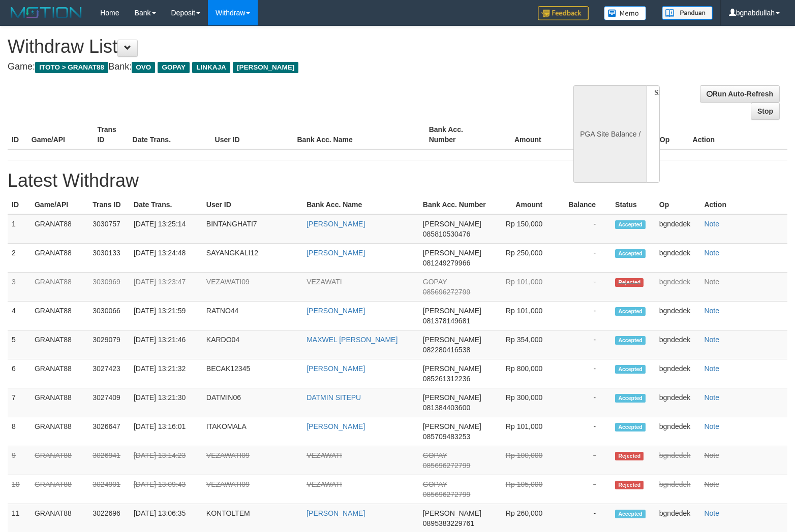  I want to click on span: 085810530476, so click(446, 234).